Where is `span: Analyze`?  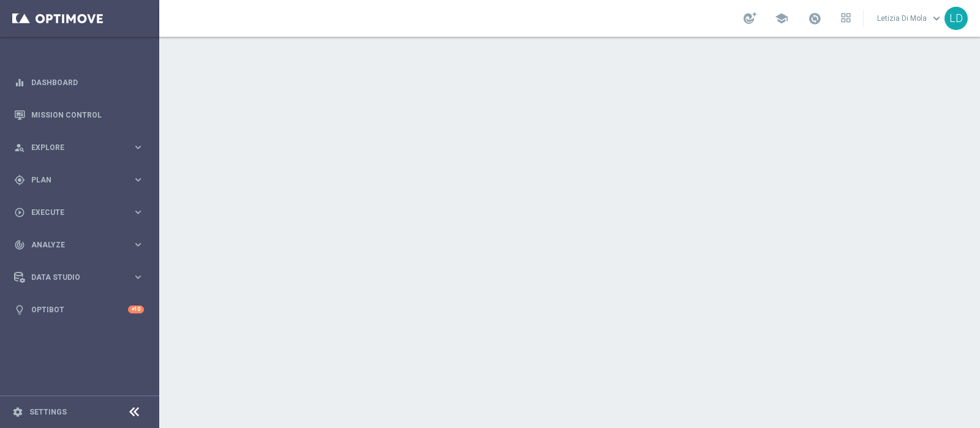
span: Analyze is located at coordinates (81, 245).